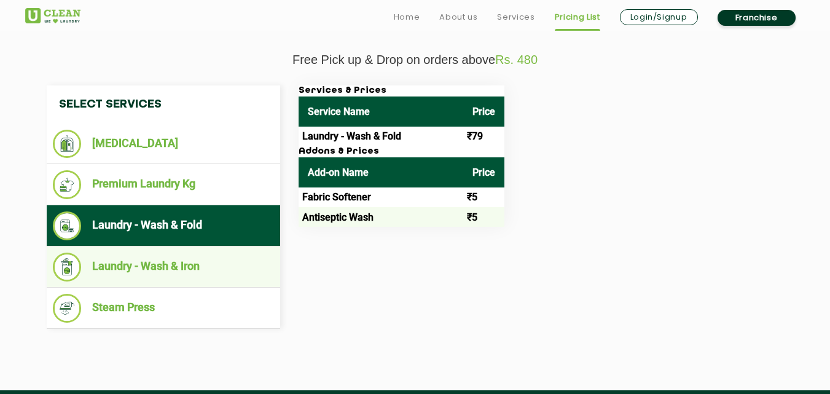  Describe the element at coordinates (407, 17) in the screenshot. I see `a: Home` at that location.